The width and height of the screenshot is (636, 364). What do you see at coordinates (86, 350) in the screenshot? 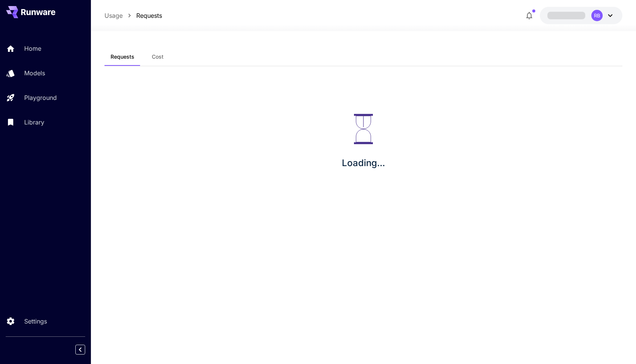
I see `div: Collapse sidebar` at bounding box center [86, 350].